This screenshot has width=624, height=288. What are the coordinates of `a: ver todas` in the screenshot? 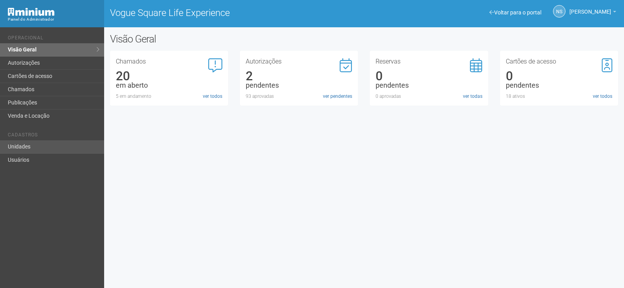 It's located at (472, 96).